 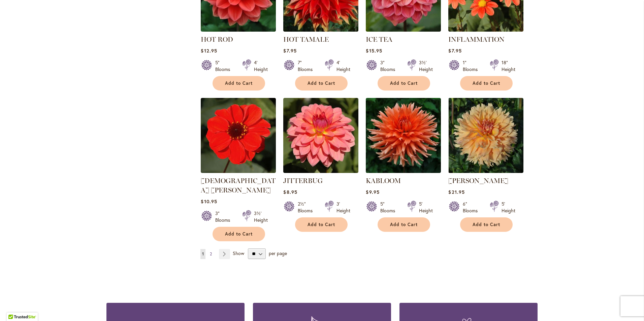 I want to click on a: Hot Tamale, so click(x=321, y=30).